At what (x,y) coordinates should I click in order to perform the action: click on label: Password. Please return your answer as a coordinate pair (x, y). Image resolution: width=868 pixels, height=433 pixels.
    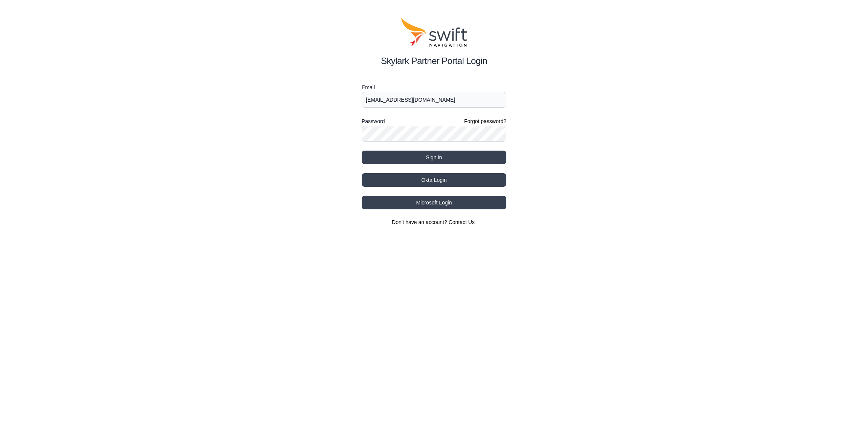
    Looking at the image, I should click on (373, 121).